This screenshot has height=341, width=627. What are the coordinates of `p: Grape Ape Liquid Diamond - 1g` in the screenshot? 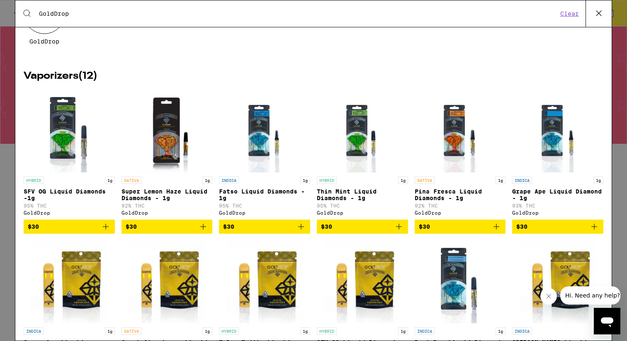 It's located at (558, 195).